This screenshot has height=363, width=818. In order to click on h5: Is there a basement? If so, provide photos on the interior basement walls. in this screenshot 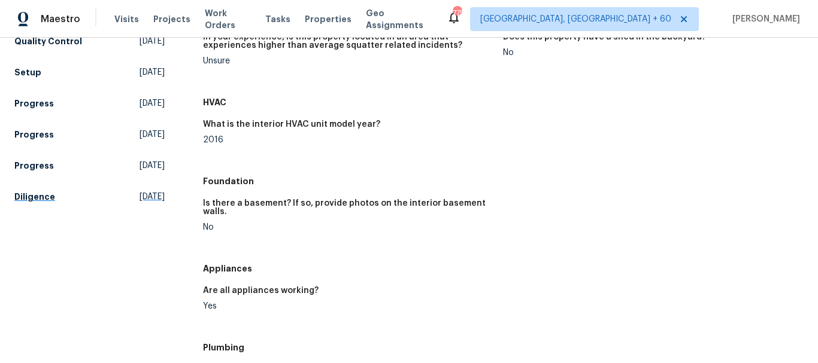, I will do `click(348, 208)`.